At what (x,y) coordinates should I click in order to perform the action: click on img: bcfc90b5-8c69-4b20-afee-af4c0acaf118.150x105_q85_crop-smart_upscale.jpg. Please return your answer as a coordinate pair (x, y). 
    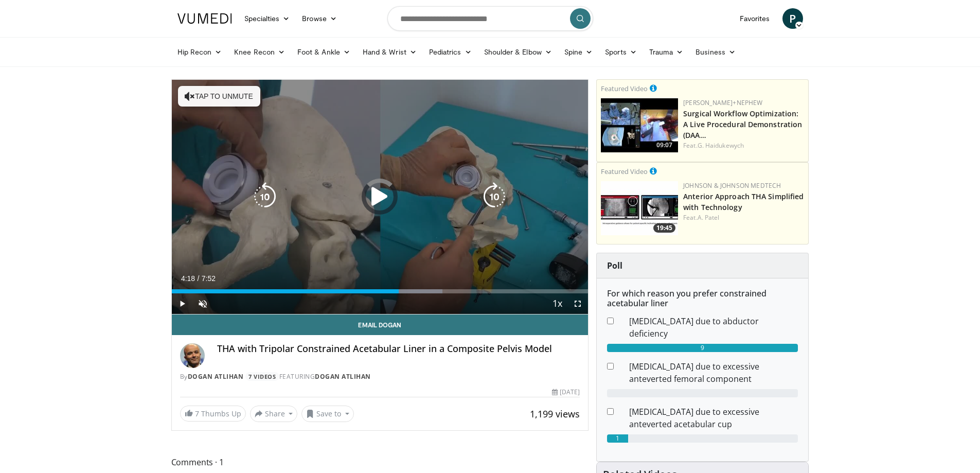
    Looking at the image, I should click on (640, 125).